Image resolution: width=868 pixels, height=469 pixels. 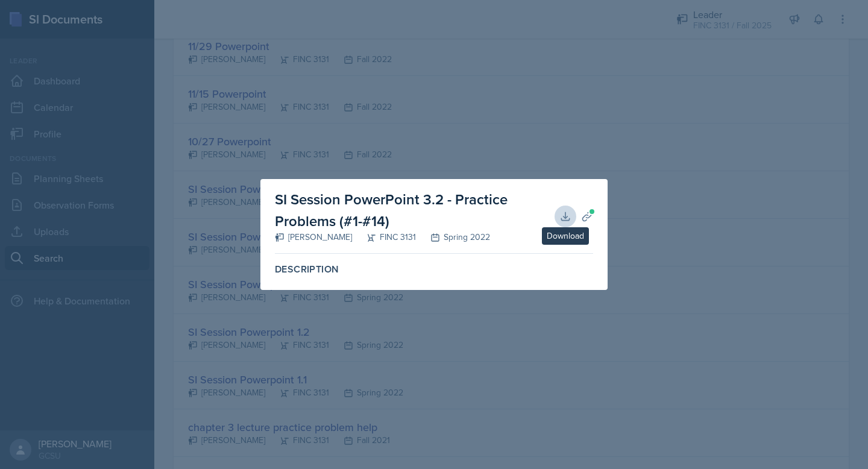 I want to click on h2: SI Session PowerPoint 3.2 - Practice Problems (#1-#14), so click(x=417, y=211).